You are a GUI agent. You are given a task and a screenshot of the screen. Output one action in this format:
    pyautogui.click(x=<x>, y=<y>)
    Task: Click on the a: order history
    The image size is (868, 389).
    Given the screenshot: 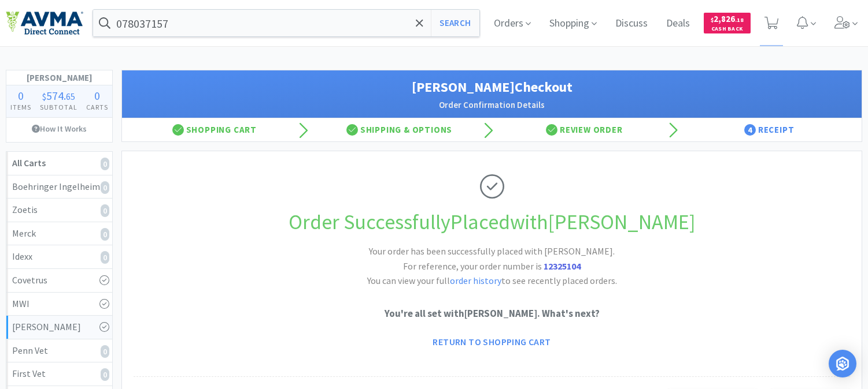 What is the action you would take?
    pyautogui.click(x=475, y=280)
    